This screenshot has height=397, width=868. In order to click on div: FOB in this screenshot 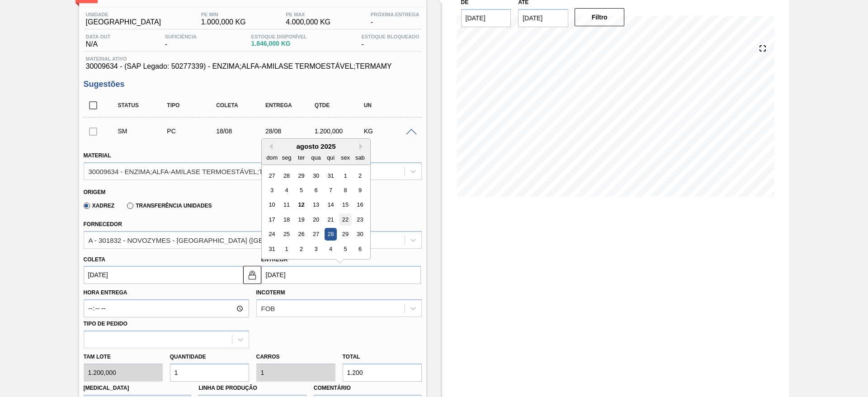, I will do `click(268, 308)`.